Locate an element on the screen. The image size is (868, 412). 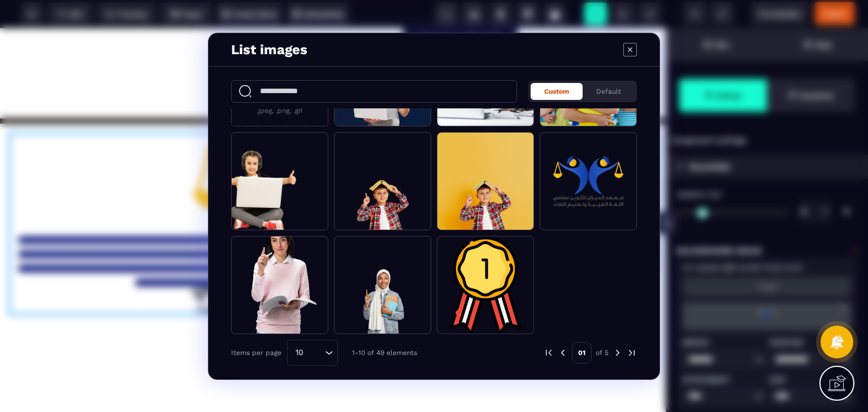
p: Items per page is located at coordinates (256, 353).